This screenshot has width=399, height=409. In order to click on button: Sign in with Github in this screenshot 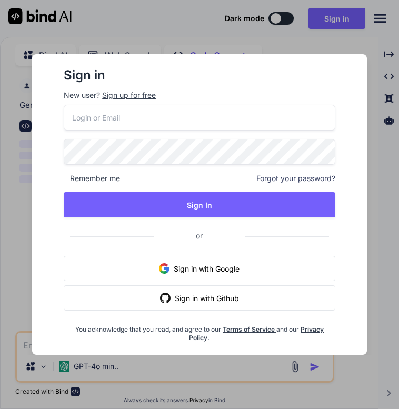, I will do `click(199, 298)`.